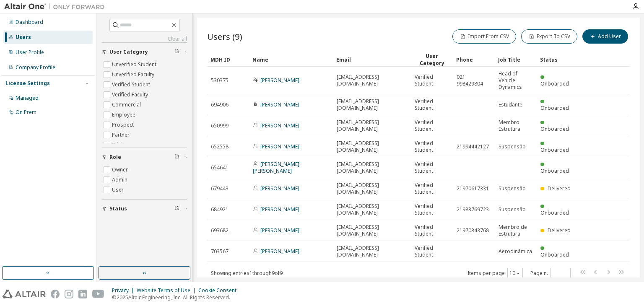 This screenshot has width=644, height=306. I want to click on label: Employee, so click(125, 115).